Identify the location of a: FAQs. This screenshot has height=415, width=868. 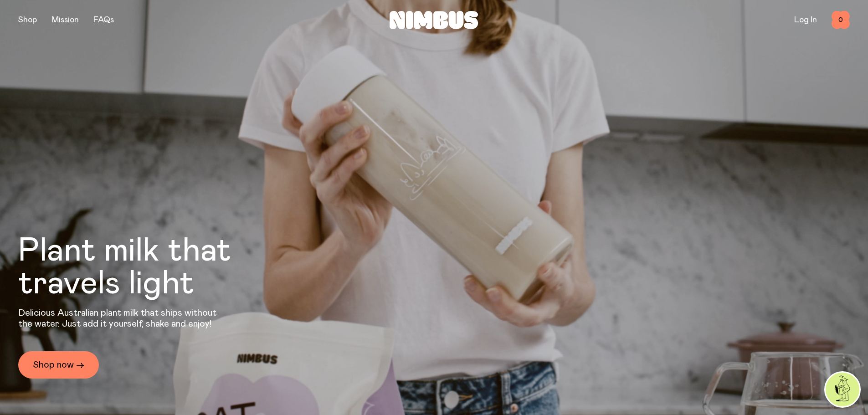
(103, 20).